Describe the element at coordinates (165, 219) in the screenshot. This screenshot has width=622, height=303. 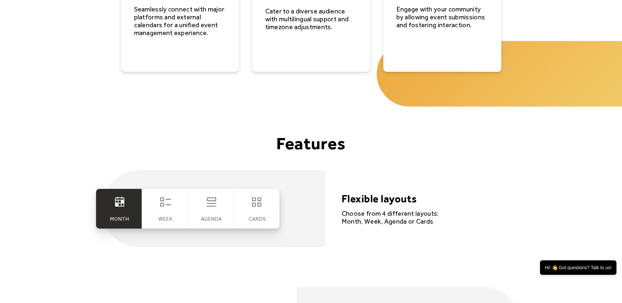
I see `div: Week` at that location.